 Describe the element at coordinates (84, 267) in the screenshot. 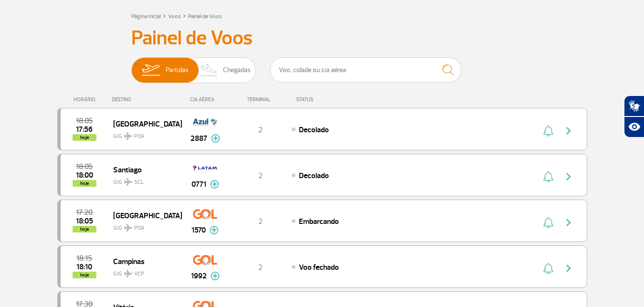

I see `span: 2025-09-28 18:10:31` at that location.